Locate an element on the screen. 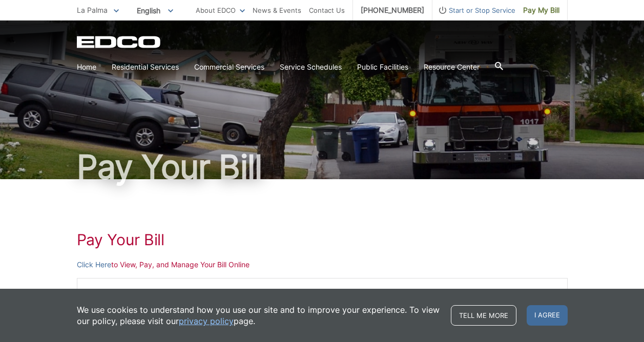 Image resolution: width=644 pixels, height=342 pixels. a: Contact Us is located at coordinates (327, 10).